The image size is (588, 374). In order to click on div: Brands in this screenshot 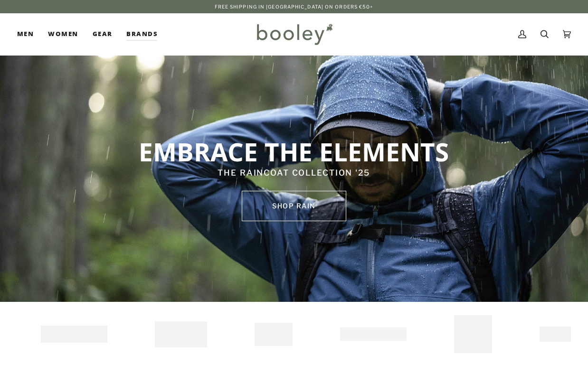, I will do `click(142, 34)`.